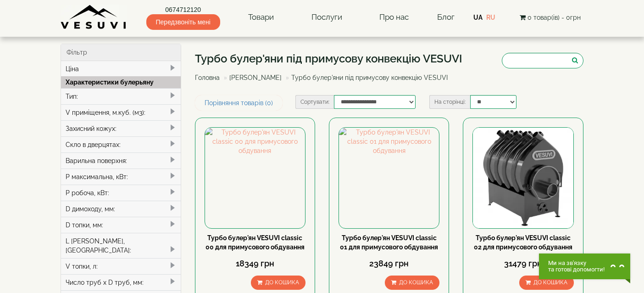  Describe the element at coordinates (239, 103) in the screenshot. I see `a: Порівняння товарів (0)` at that location.